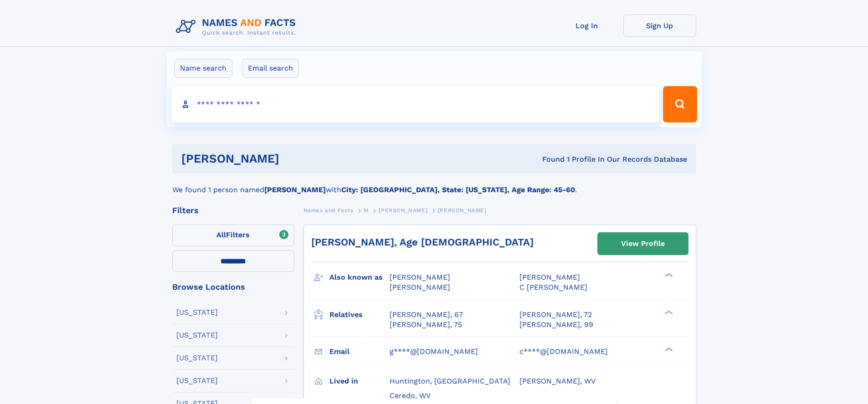  Describe the element at coordinates (549, 160) in the screenshot. I see `div: Found 1 Profile In Our Records Database` at that location.